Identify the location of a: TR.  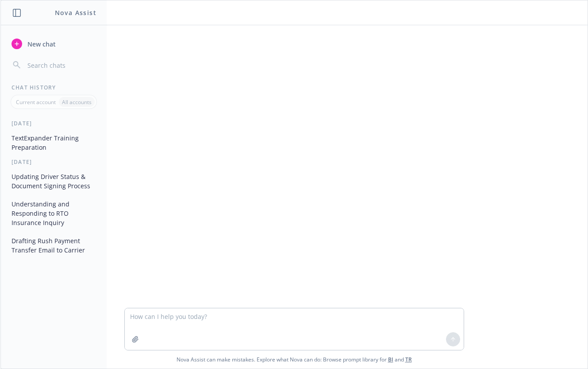
(409, 359).